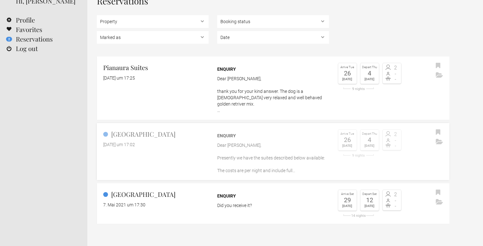 The height and width of the screenshot is (246, 483). What do you see at coordinates (358, 216) in the screenshot?
I see `div: 14 nights` at bounding box center [358, 216].